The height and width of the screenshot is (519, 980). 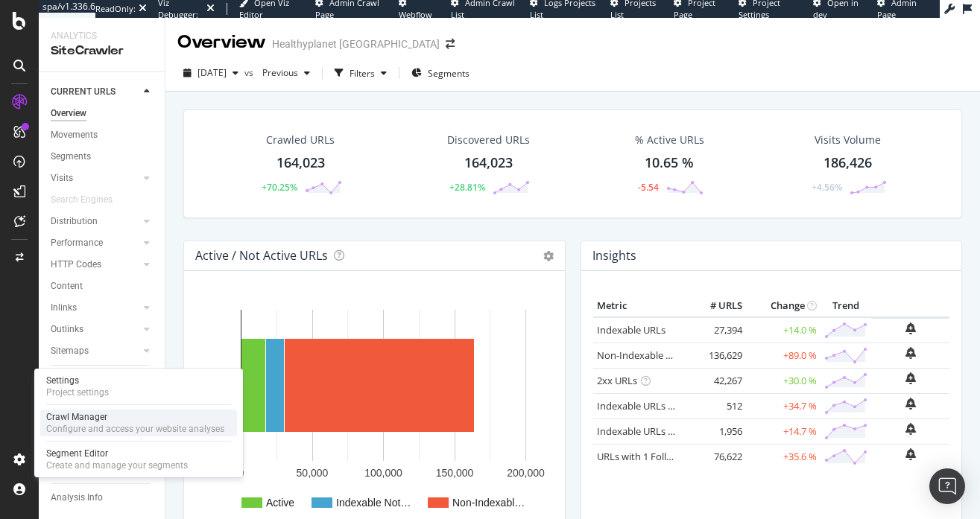 What do you see at coordinates (94, 243) in the screenshot?
I see `a: Performance` at bounding box center [94, 243].